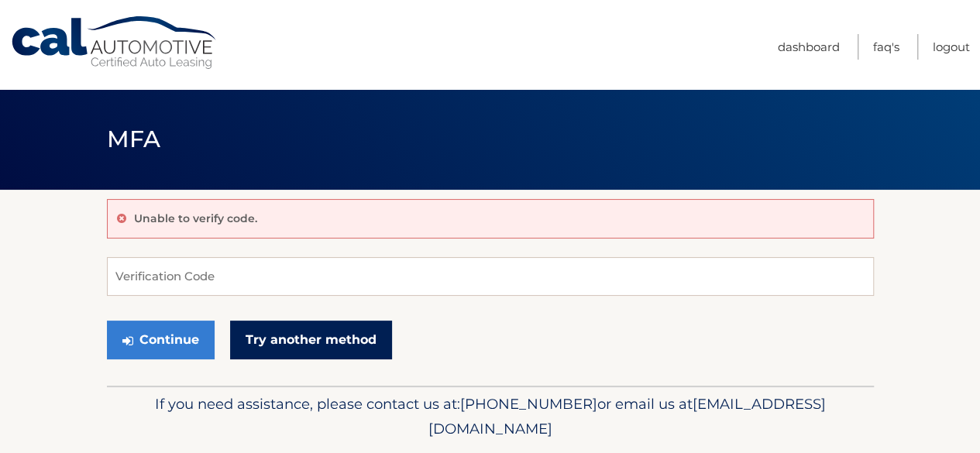  I want to click on a: Dashboard, so click(809, 46).